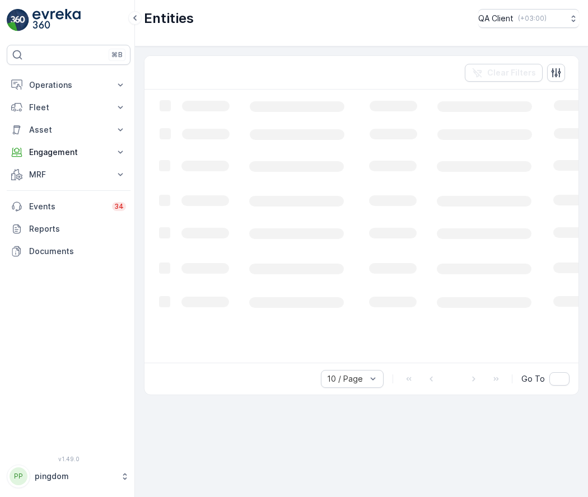 This screenshot has width=588, height=497. What do you see at coordinates (532, 18) in the screenshot?
I see `p: ( +03:00 )` at bounding box center [532, 18].